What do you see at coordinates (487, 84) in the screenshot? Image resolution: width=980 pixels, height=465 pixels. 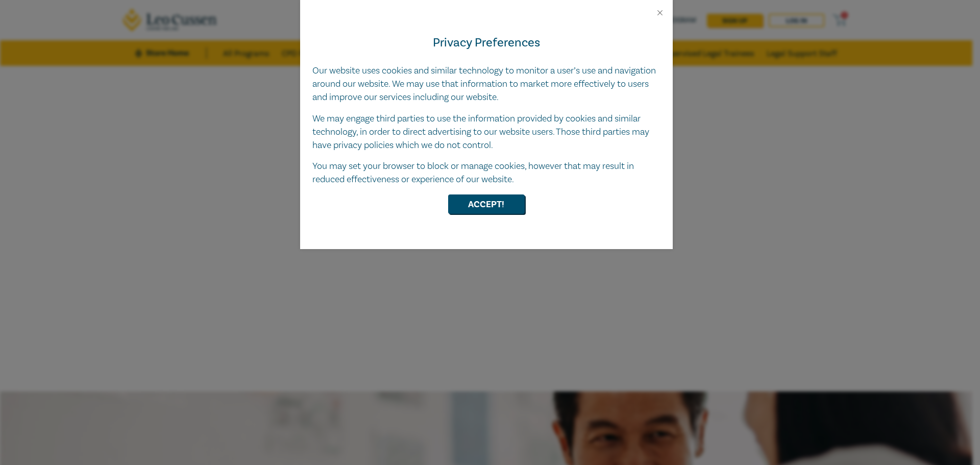 I see `p: Our website uses cookies and similar technology to monitor a user’s use and navigation around our...` at bounding box center [487, 84].